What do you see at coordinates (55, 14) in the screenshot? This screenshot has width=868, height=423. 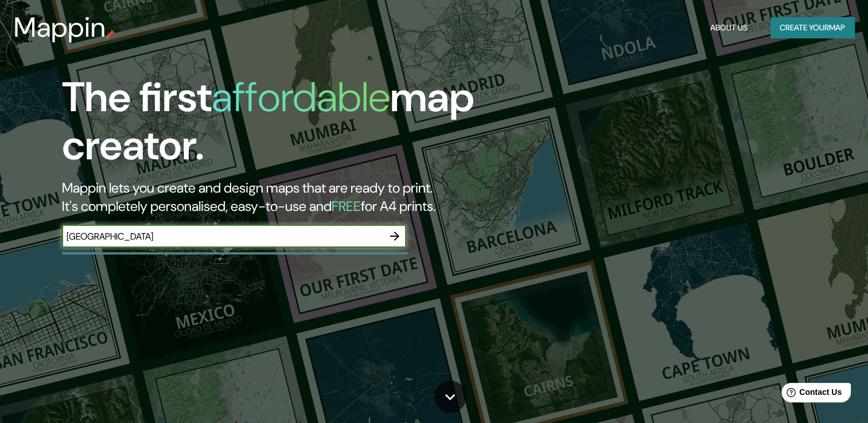 I see `span: Contact Us` at bounding box center [55, 14].